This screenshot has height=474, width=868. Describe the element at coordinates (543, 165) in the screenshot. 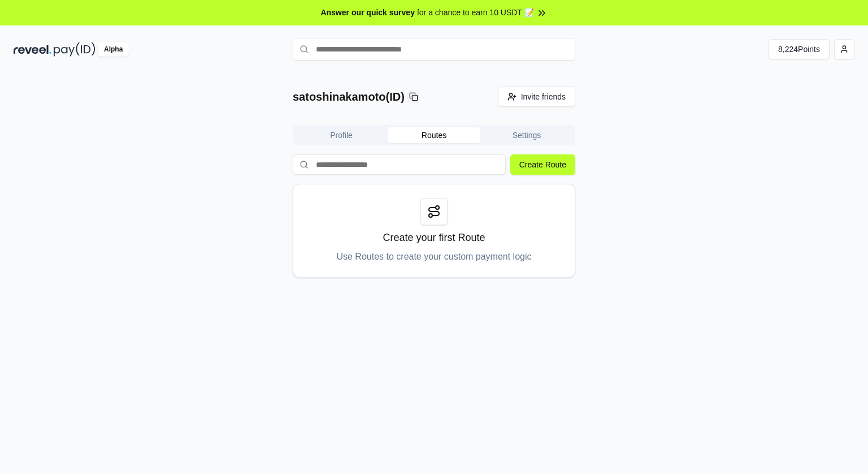

I see `button: Create Route` at that location.